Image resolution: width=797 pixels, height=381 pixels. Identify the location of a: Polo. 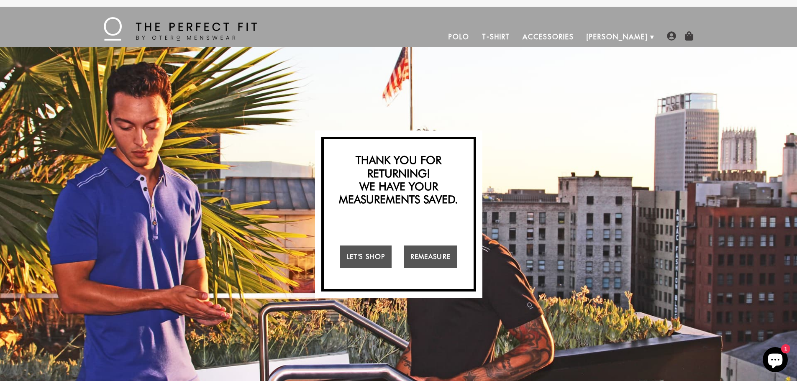
(459, 37).